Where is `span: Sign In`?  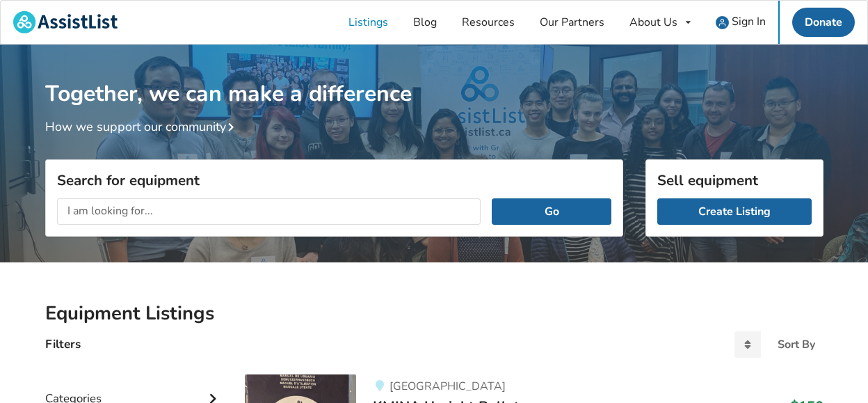
span: Sign In is located at coordinates (748, 21).